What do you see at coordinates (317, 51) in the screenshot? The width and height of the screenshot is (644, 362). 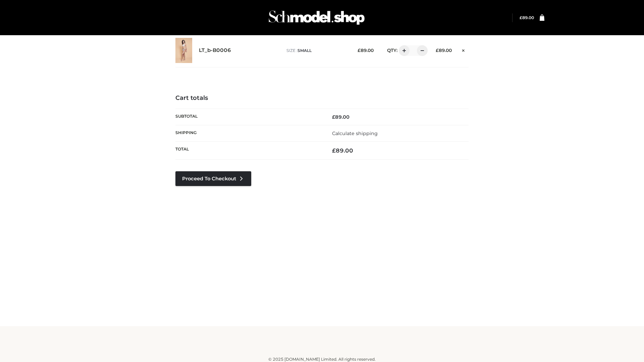 I see `p: size :` at bounding box center [317, 51].